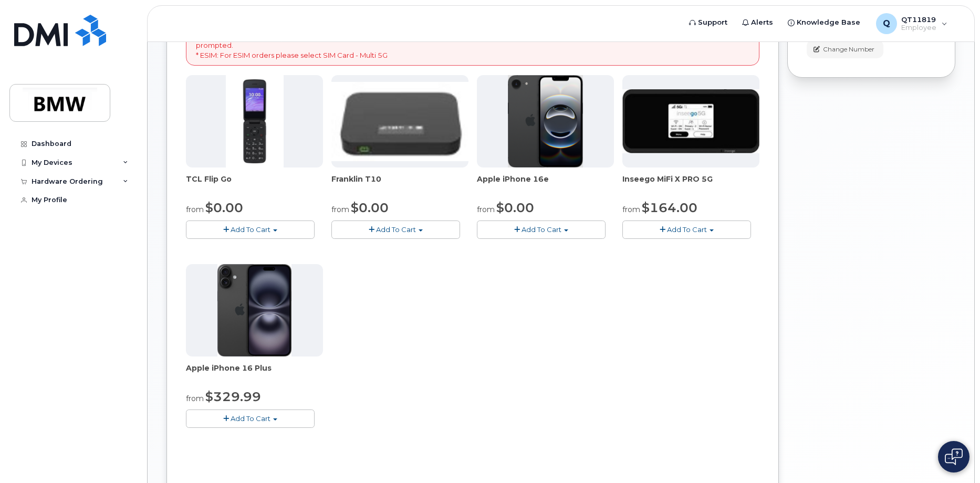 This screenshot has height=483, width=980. What do you see at coordinates (254, 184) in the screenshot?
I see `span: TCL Flip Go` at bounding box center [254, 184].